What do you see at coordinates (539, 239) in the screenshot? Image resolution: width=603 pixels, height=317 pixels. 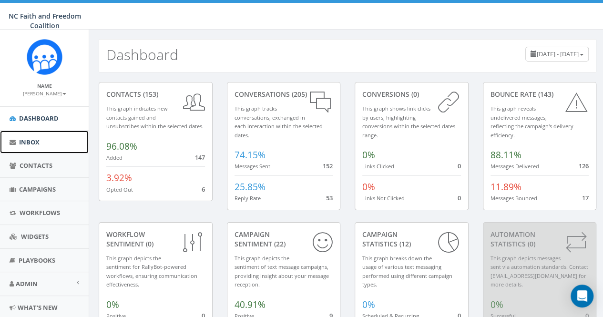 I see `div: Automation Statistics` at bounding box center [539, 239].